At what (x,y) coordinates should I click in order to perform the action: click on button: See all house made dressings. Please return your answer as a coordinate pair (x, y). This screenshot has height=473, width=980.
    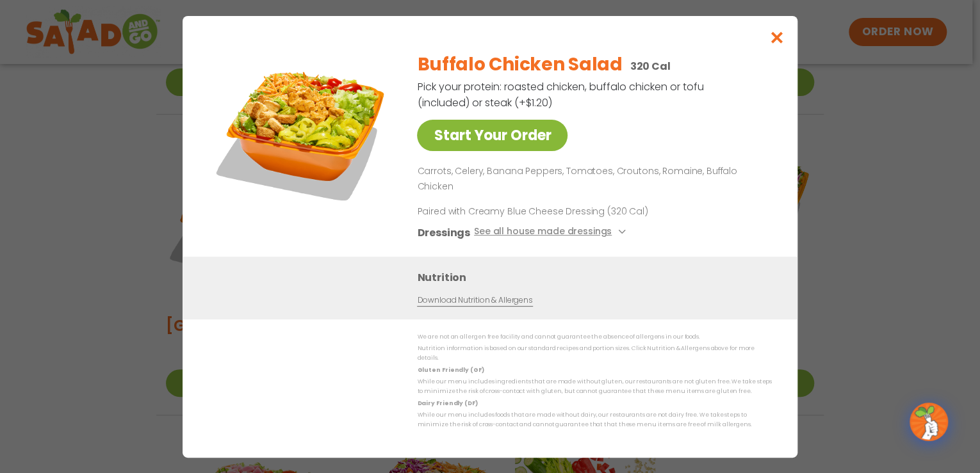
    Looking at the image, I should click on (551, 232).